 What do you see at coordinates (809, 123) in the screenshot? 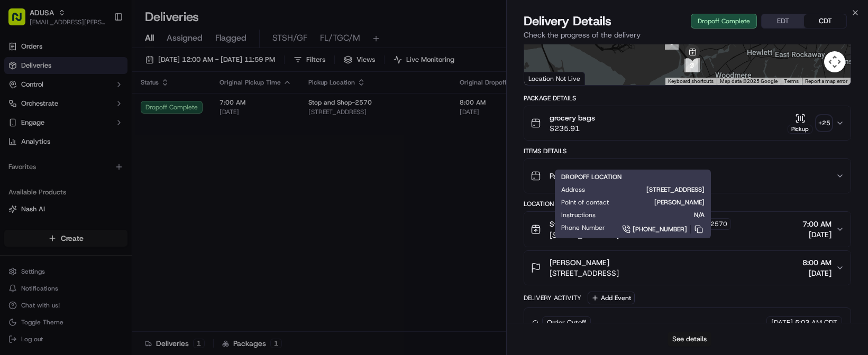
I see `button: Pickup+25` at bounding box center [809, 123].